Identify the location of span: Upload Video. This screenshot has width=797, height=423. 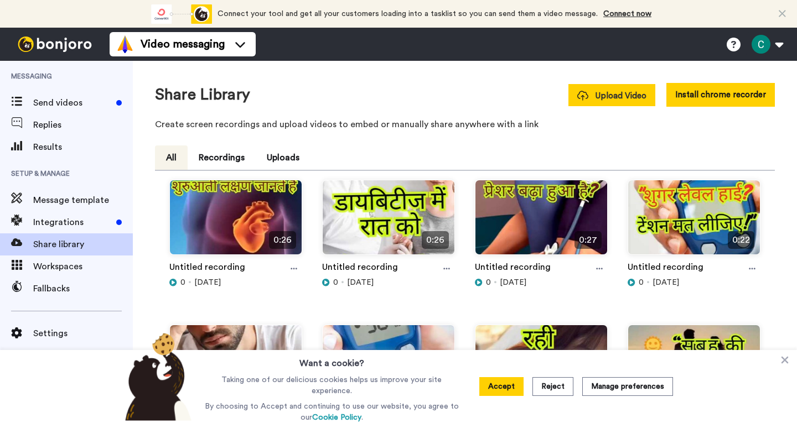
(611, 96).